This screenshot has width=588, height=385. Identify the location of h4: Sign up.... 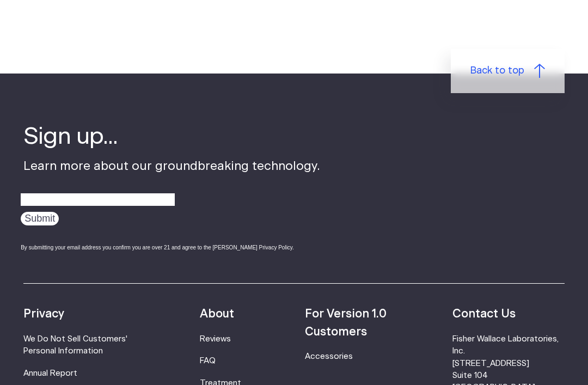
(171, 137).